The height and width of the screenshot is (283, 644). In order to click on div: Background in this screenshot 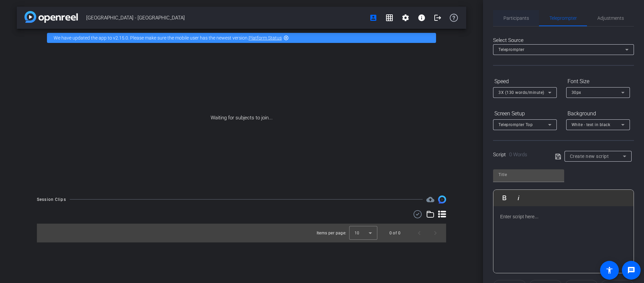, I will do `click(598, 114)`.